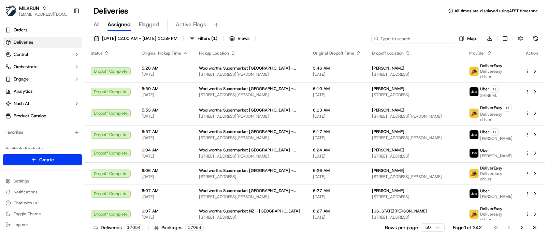 The image size is (546, 235). Describe the element at coordinates (27, 214) in the screenshot. I see `span: Toggle Theme` at that location.